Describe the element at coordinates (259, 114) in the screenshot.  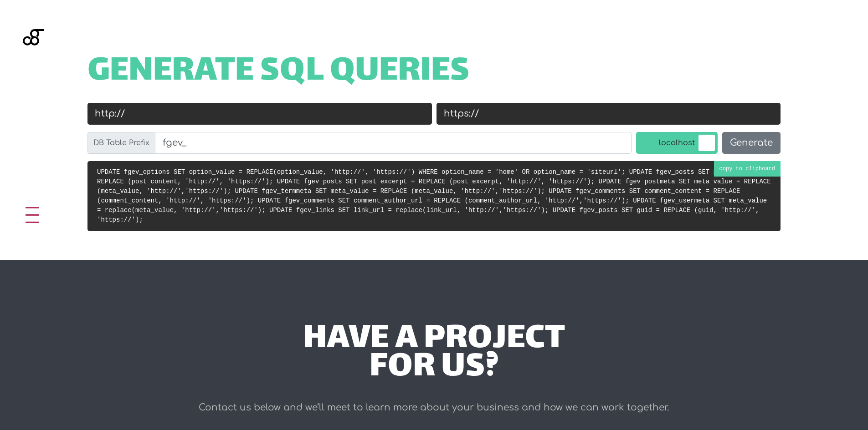
I see `input: Old URL` at that location.